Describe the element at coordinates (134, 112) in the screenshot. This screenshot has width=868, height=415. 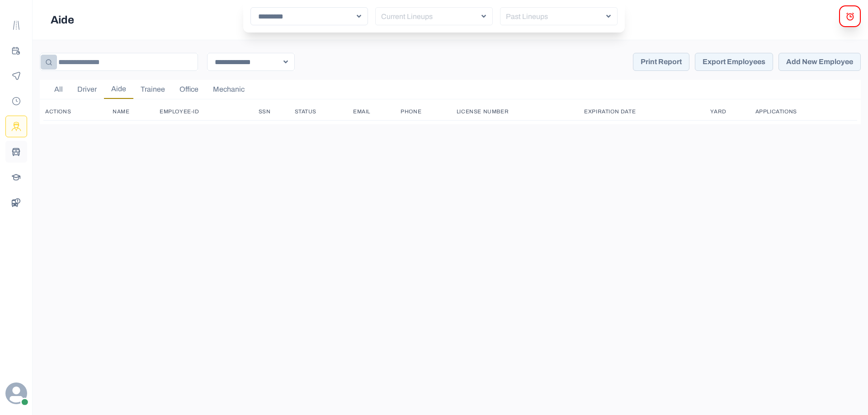
I see `th: Name` at that location.